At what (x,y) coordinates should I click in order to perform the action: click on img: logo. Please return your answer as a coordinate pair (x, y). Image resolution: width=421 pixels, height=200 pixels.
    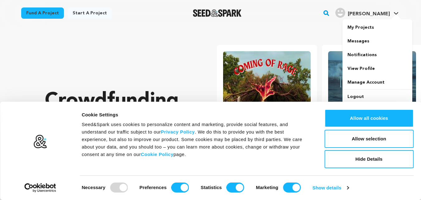
    Looking at the image, I should click on (40, 141).